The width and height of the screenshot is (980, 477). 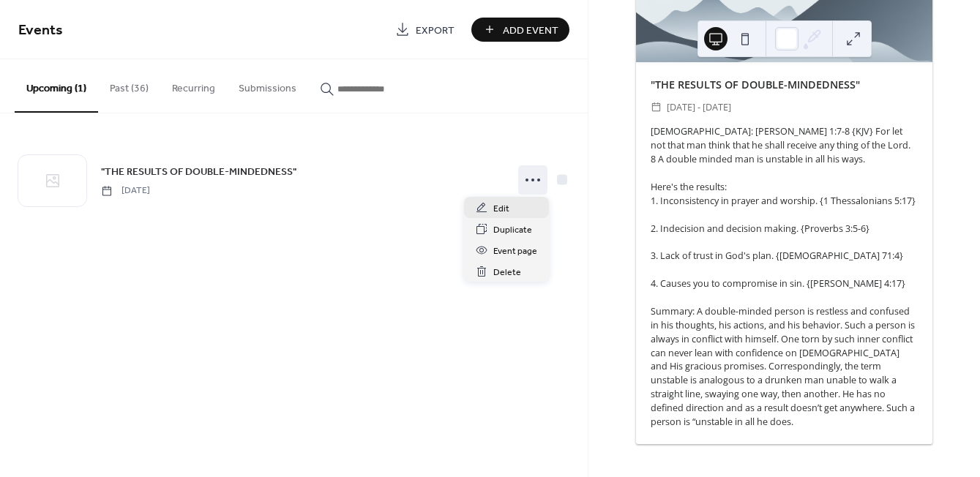 What do you see at coordinates (531, 30) in the screenshot?
I see `span: Add Event` at bounding box center [531, 30].